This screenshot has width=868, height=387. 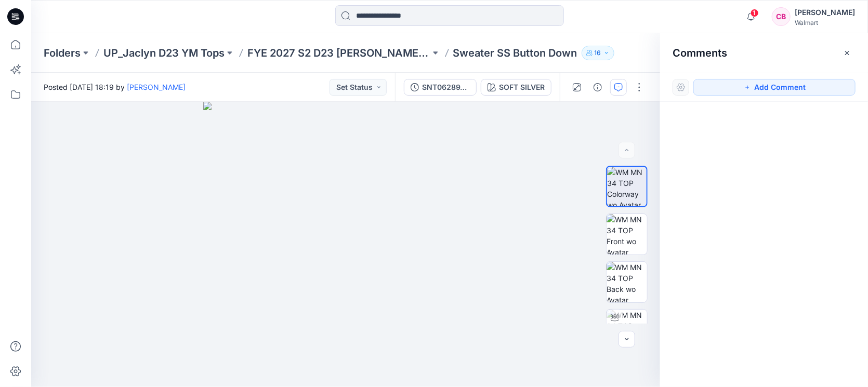 What do you see at coordinates (627, 330) in the screenshot?
I see `img: WM MN 34 TOP Turntable with Avatar` at bounding box center [627, 330].